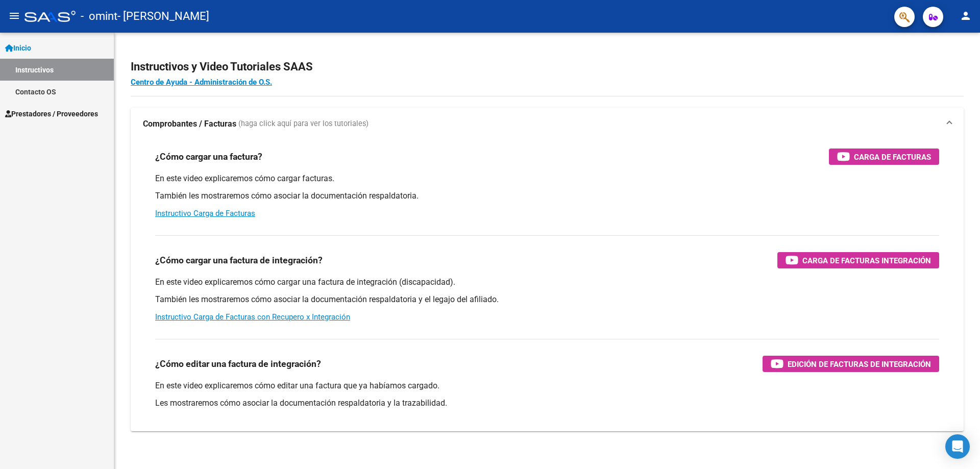  What do you see at coordinates (547, 385) in the screenshot?
I see `p: En este video explicaremos cómo editar una factura que ya habíamos cargado.` at bounding box center [547, 385].